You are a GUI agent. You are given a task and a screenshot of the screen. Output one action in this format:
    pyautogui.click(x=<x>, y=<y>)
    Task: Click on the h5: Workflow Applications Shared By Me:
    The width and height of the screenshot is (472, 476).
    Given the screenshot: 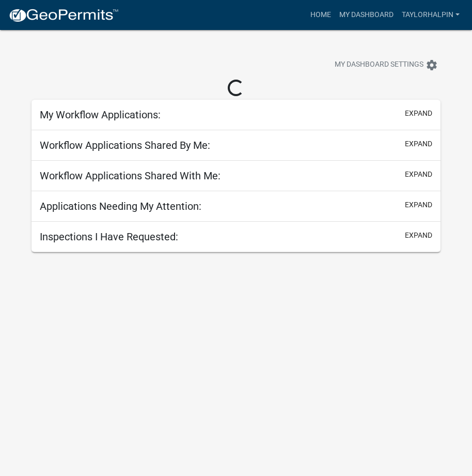 What is the action you would take?
    pyautogui.click(x=125, y=145)
    